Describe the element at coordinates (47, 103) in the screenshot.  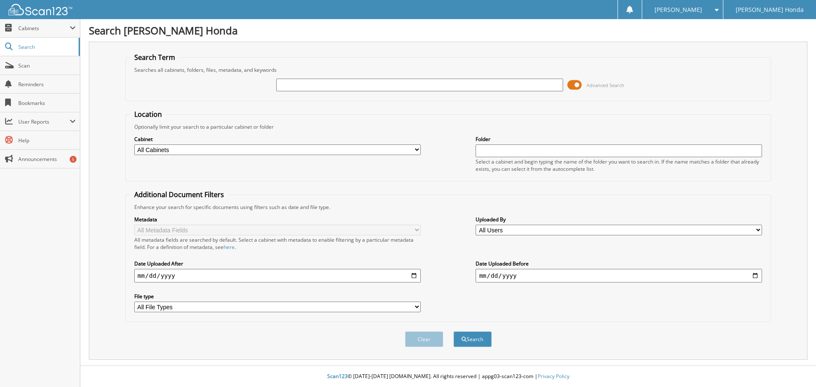
I see `span: Bookmarks` at that location.